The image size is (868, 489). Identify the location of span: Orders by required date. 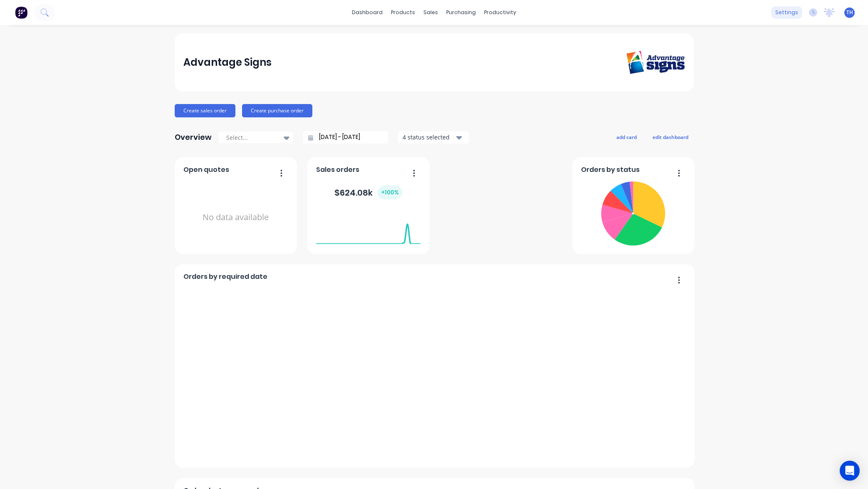
(225, 277).